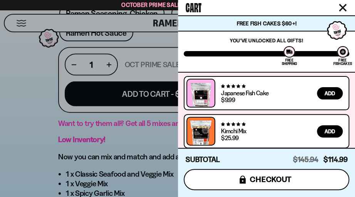 The image size is (355, 197). What do you see at coordinates (229, 138) in the screenshot?
I see `div: $25.99` at bounding box center [229, 138].